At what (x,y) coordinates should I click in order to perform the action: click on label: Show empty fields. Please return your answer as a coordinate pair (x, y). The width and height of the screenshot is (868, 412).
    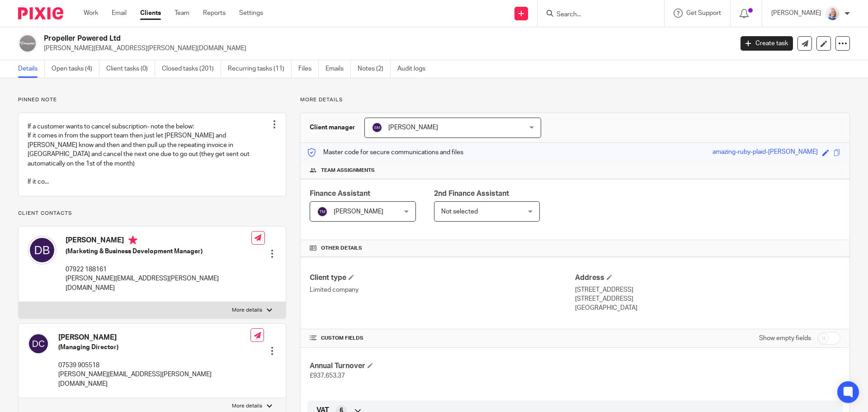
    Looking at the image, I should click on (785, 338).